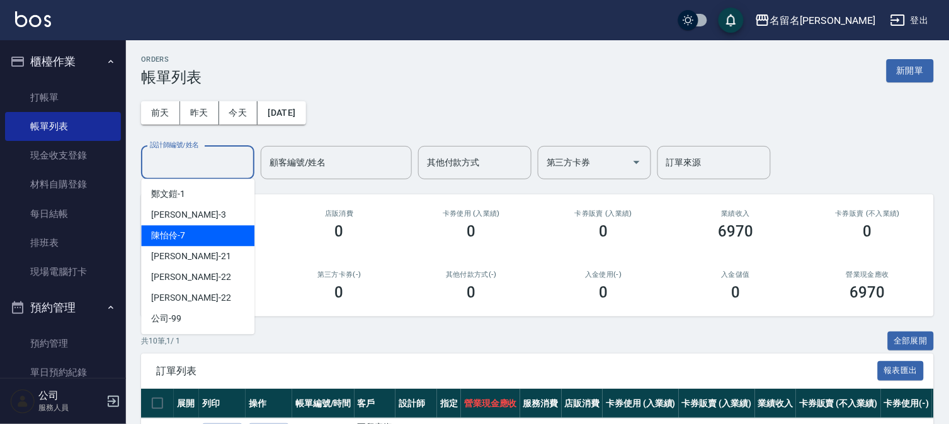 The height and width of the screenshot is (424, 949). Describe the element at coordinates (637, 162) in the screenshot. I see `button: Open` at that location.